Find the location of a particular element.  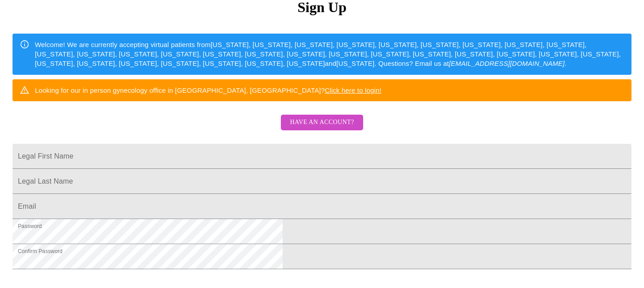

span: Have an account? is located at coordinates (322, 122).